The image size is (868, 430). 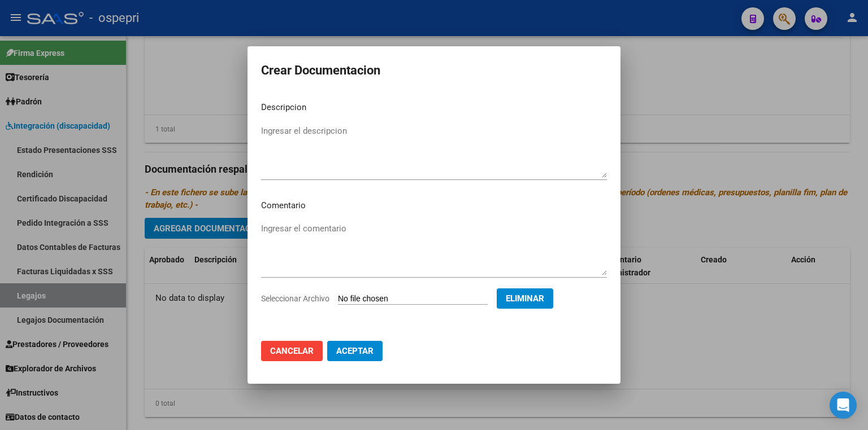 I want to click on button: Cancelar, so click(x=292, y=351).